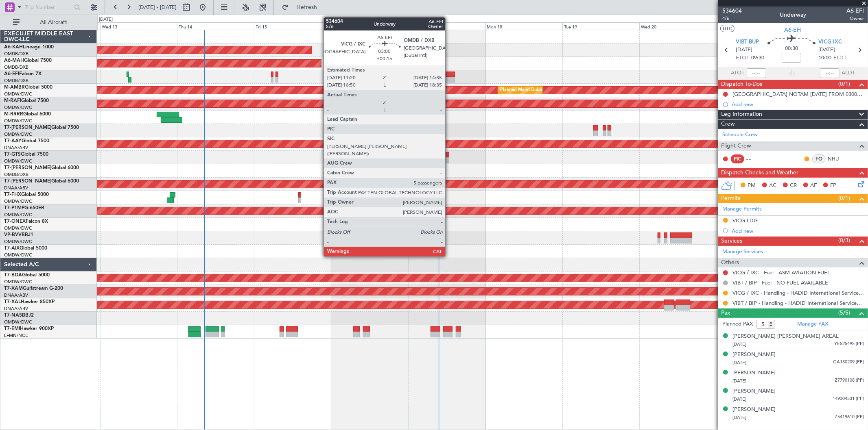  Describe the element at coordinates (740, 135) in the screenshot. I see `a: Schedule Crew` at that location.